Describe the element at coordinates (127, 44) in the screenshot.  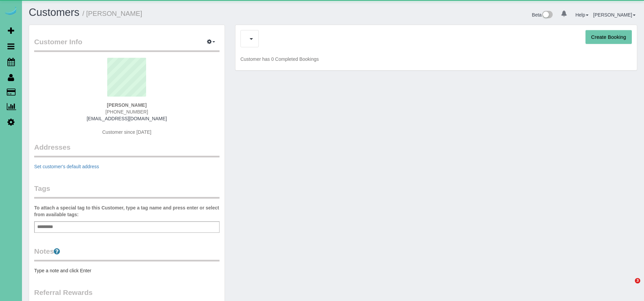
I see `legend: Customer Info` at that location.